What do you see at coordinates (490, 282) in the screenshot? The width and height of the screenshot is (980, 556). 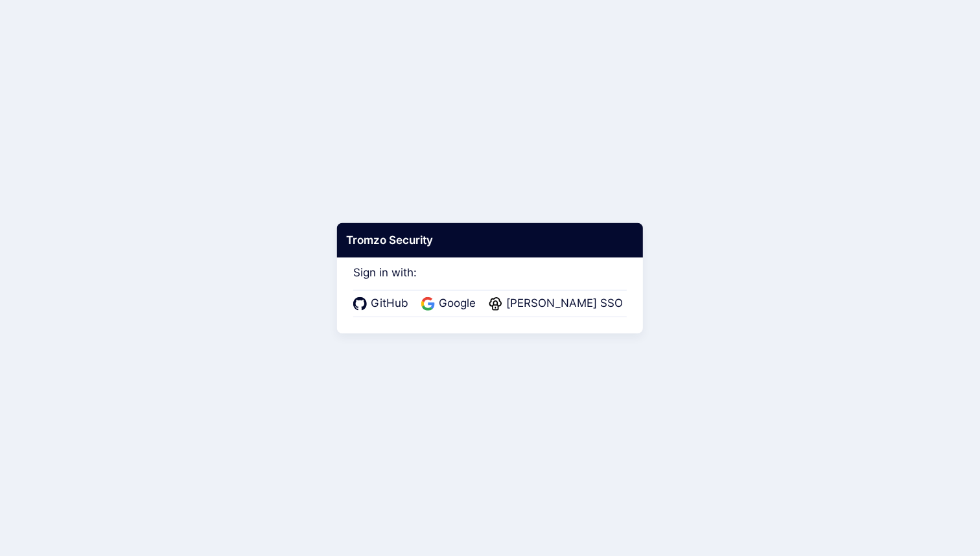 I see `div: Sign in with:` at bounding box center [490, 282].